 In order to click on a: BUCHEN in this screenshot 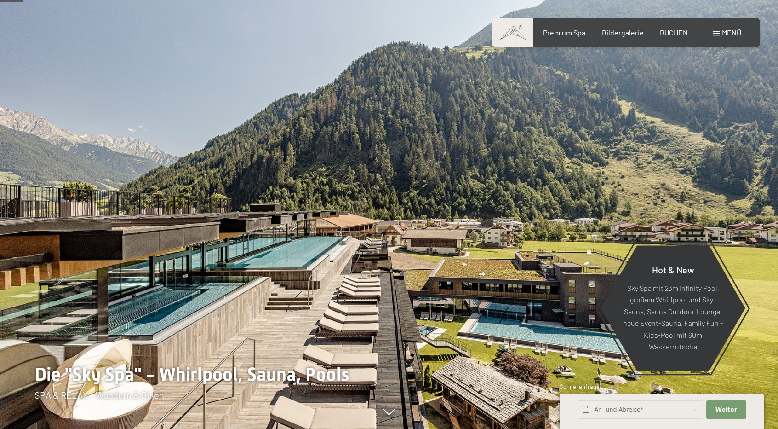, I will do `click(674, 32)`.